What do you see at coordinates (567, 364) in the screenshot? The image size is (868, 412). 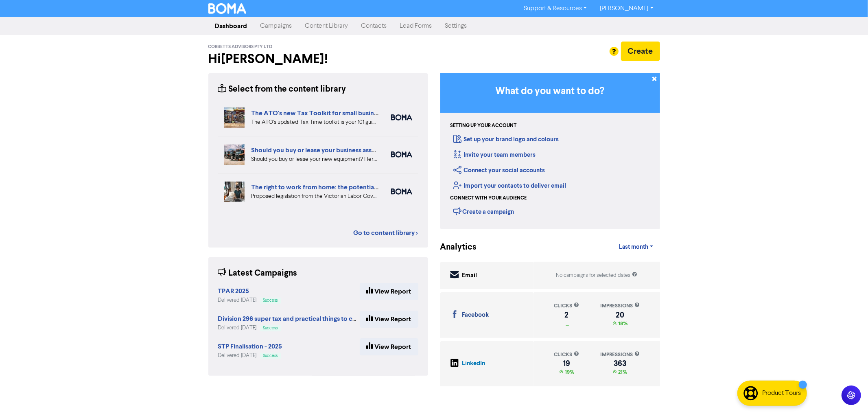 I see `div: 19` at bounding box center [567, 364].